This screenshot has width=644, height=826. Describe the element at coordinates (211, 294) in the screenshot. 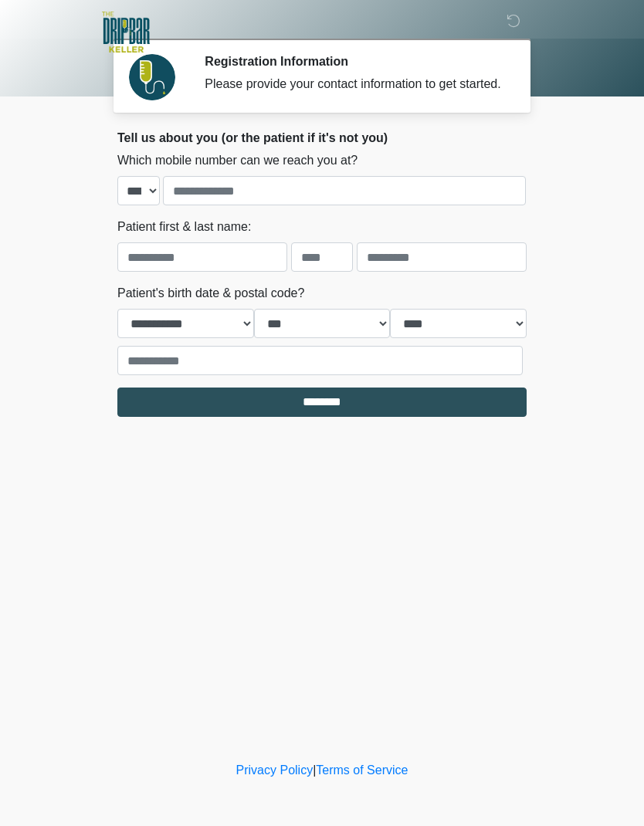

I see `label: Patient's birth date & postal code?` at that location.